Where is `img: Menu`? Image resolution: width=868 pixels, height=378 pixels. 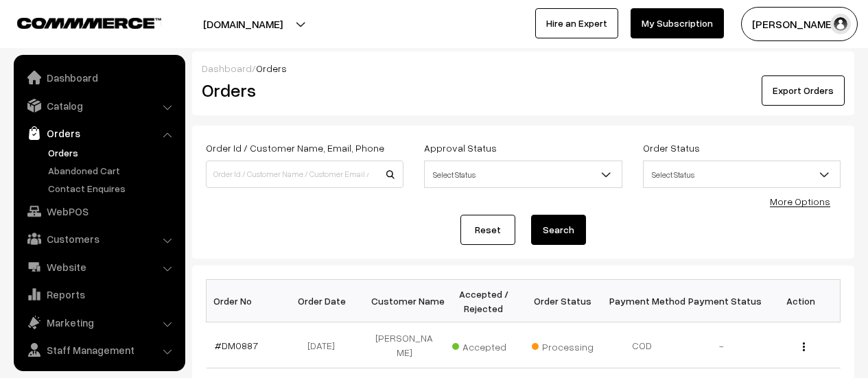 img: Menu is located at coordinates (803, 346).